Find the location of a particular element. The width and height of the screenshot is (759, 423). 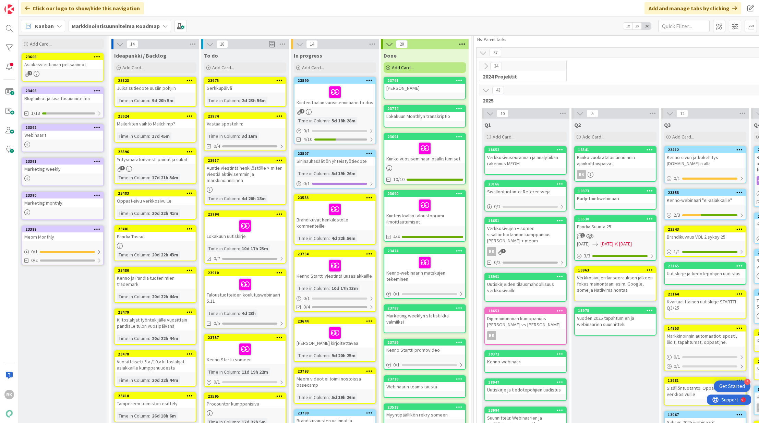

div: 18652Verkkosivuseurannan ja analytiikan rakennus MEOM is located at coordinates (525, 157).